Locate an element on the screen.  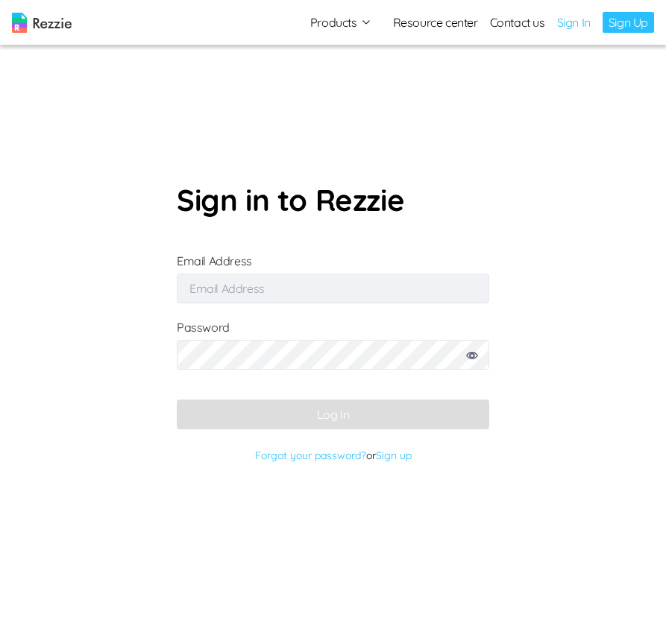
p: Sign in to Rezzie is located at coordinates (332, 200).